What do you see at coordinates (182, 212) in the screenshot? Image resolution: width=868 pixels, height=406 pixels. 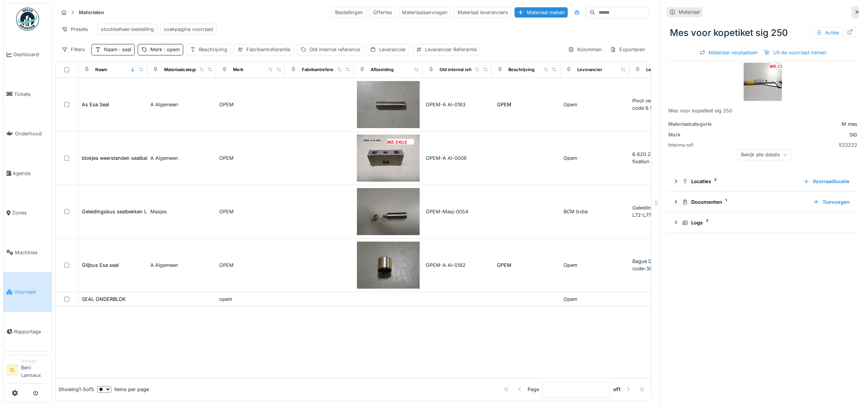 I see `div: Masjes` at bounding box center [182, 212].